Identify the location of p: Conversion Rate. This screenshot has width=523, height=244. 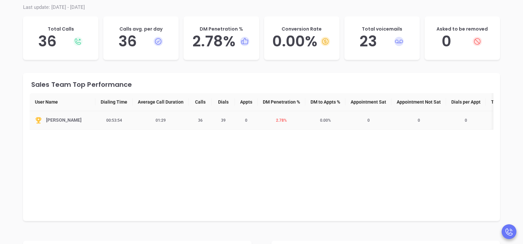
(302, 29).